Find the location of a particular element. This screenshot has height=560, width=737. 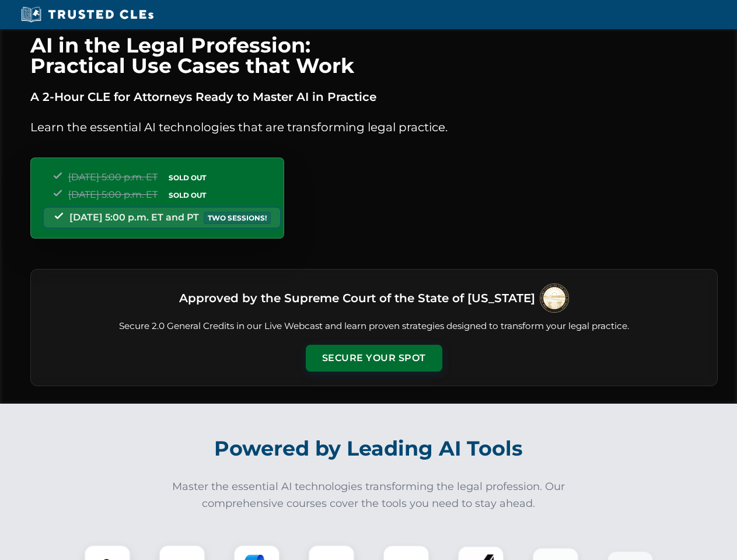

p: Learn the essential AI technologies that are transforming legal practice. is located at coordinates (374, 127).